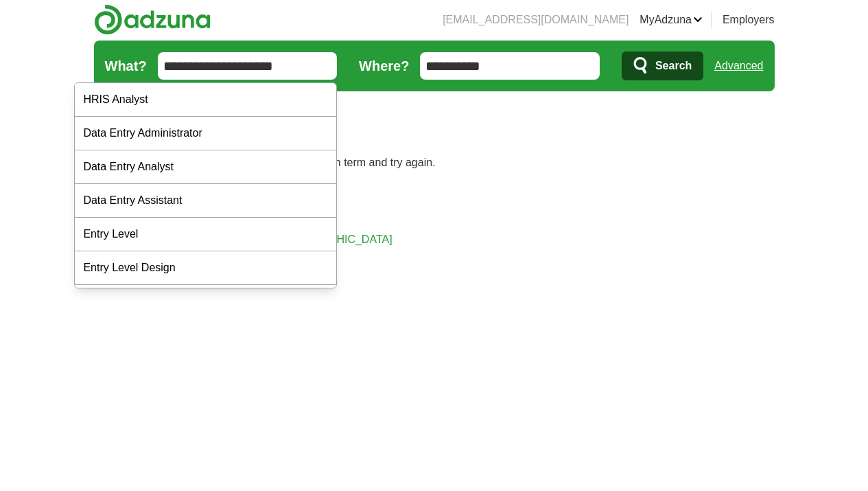  I want to click on label: Where?, so click(384, 66).